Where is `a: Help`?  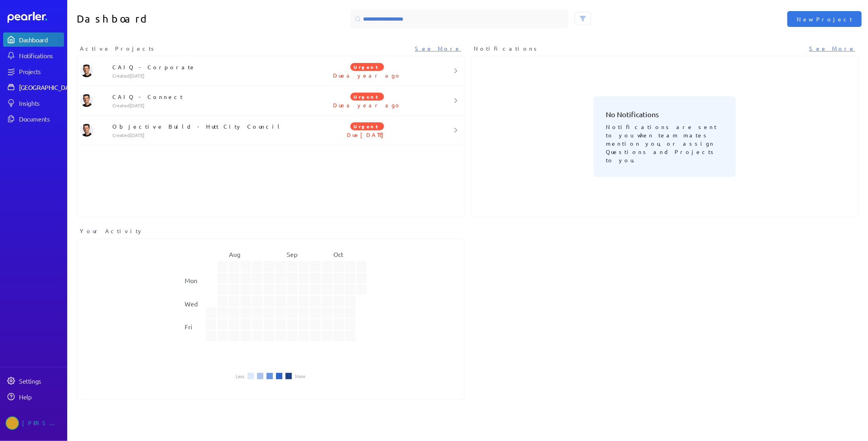 a: Help is located at coordinates (33, 397).